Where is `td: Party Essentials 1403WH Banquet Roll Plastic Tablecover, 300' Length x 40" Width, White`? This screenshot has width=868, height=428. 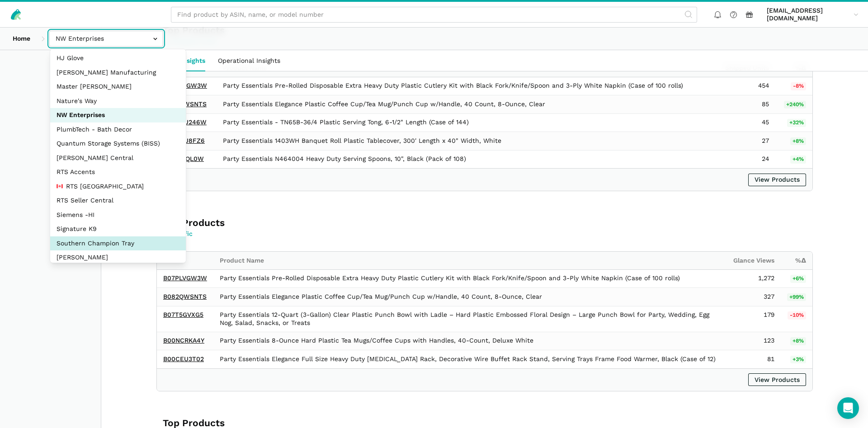
td: Party Essentials 1403WH Banquet Roll Plastic Tablecover, 300' Length x 40" Width, White is located at coordinates (466, 141).